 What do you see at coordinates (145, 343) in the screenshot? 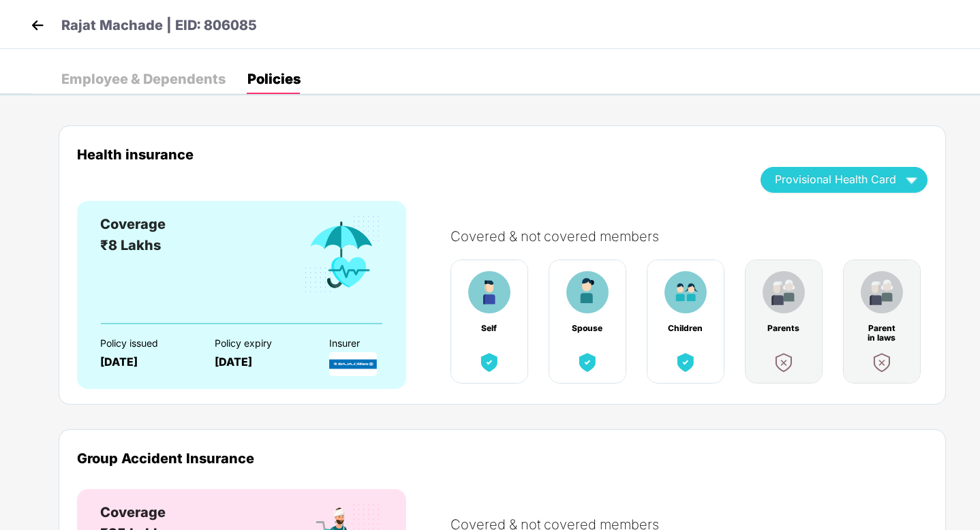
I see `div: Policy issued` at bounding box center [145, 343].